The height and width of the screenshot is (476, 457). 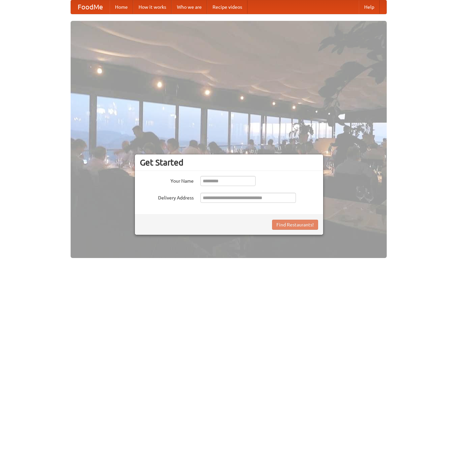 What do you see at coordinates (167, 197) in the screenshot?
I see `label: Delivery Address` at bounding box center [167, 197].